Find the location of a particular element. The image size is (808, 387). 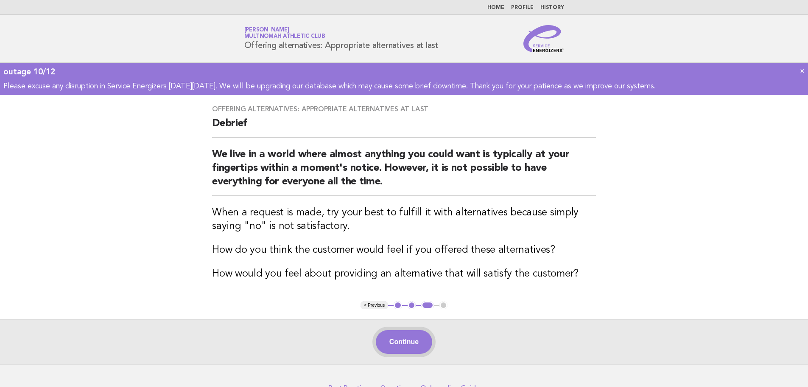

span: Multnomah Athletic Club is located at coordinates (285, 36).